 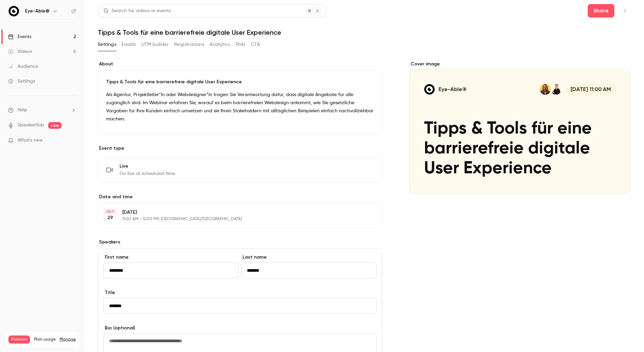 What do you see at coordinates (107, 45) in the screenshot?
I see `button: Settings` at bounding box center [107, 45].